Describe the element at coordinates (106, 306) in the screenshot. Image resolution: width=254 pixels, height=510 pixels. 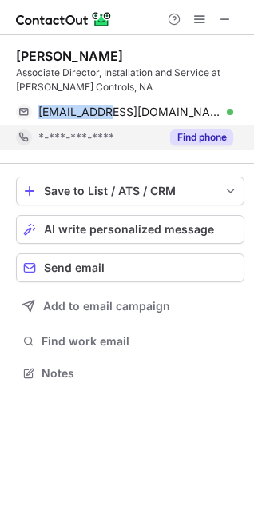
I see `span: Add to email campaign` at that location.